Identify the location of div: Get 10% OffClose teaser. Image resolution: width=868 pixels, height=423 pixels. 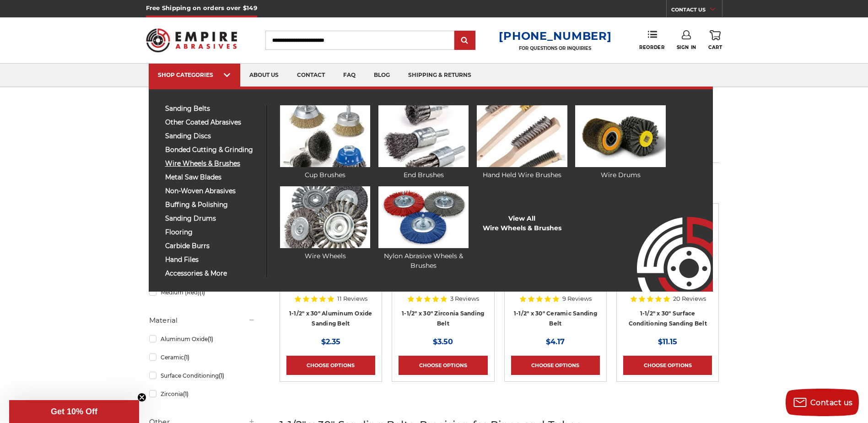
(74, 411).